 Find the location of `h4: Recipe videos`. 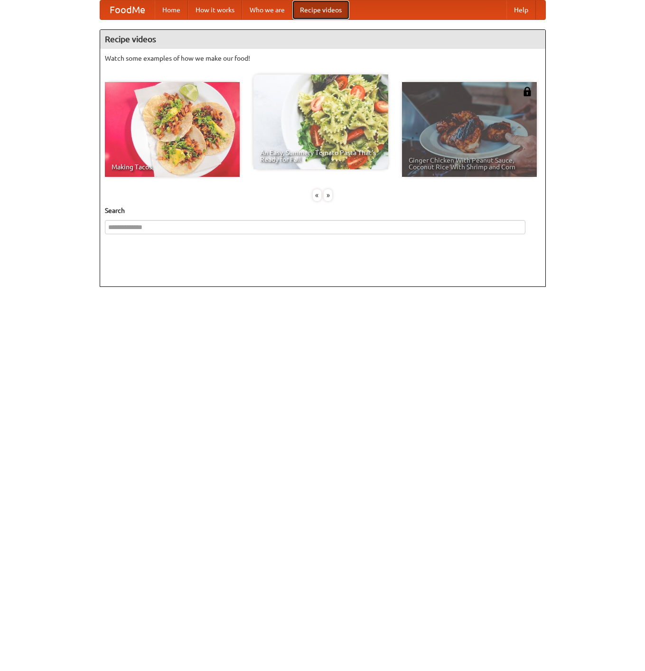

h4: Recipe videos is located at coordinates (323, 39).